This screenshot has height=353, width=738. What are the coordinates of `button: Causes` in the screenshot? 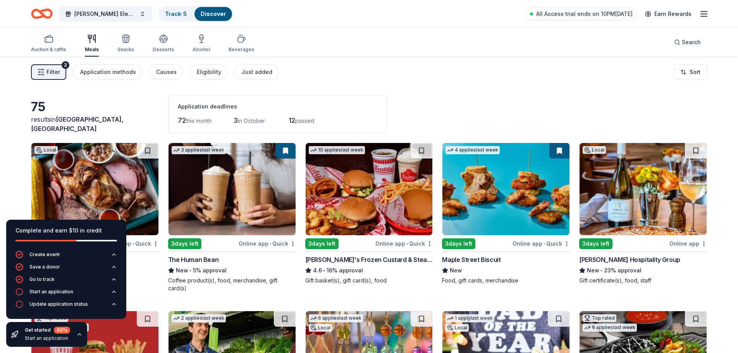 It's located at (165, 72).